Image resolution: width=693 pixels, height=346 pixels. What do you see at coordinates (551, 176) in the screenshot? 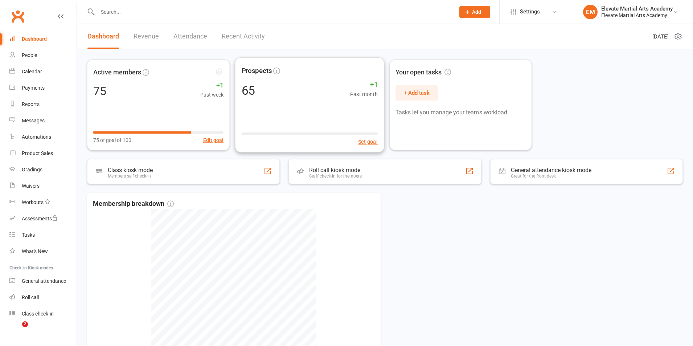
I see `div: Great for the front desk` at bounding box center [551, 176].